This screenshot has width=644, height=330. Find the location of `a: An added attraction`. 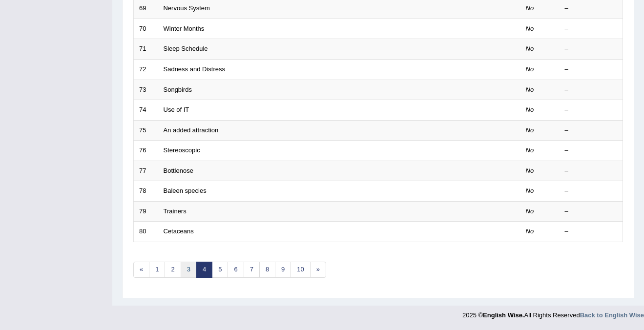

a: An added attraction is located at coordinates (191, 130).